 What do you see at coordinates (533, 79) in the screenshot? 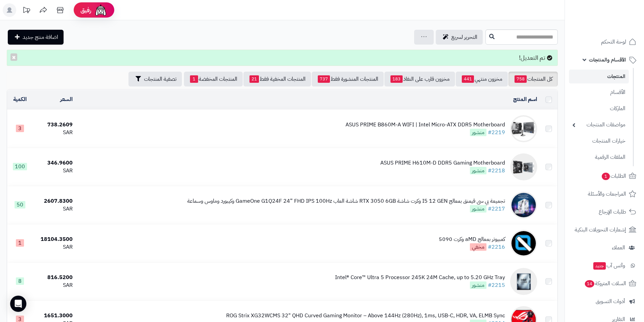
I see `a: كل المنتجات758` at bounding box center [533, 79].